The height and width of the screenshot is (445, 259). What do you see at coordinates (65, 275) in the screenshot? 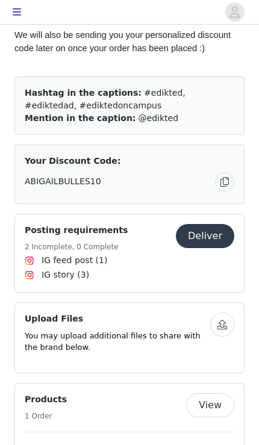
I see `span: IG story (3)` at bounding box center [65, 275].